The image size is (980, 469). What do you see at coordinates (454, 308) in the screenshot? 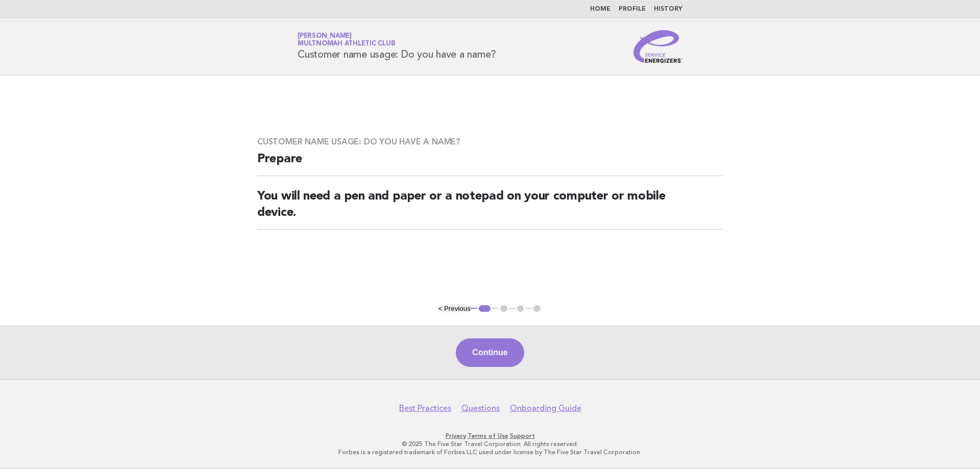
I see `button: < Previous` at bounding box center [454, 308].